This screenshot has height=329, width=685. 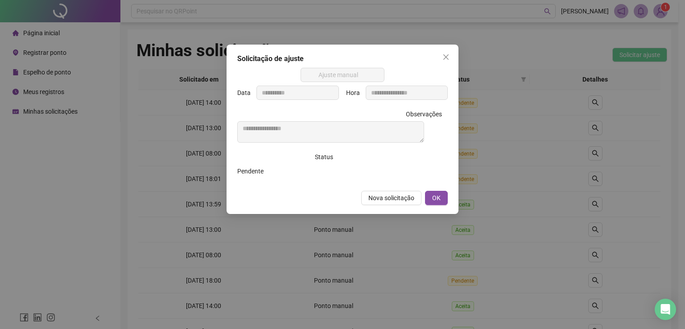 What do you see at coordinates (327, 157) in the screenshot?
I see `label: Status` at bounding box center [327, 157].